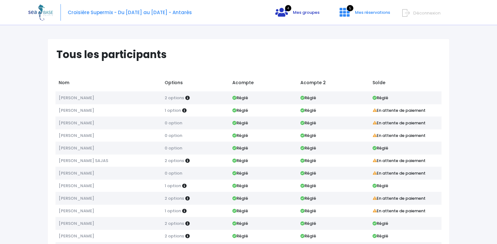 This screenshot has height=244, width=497. I want to click on a: 5 Mes réservations, so click(364, 14).